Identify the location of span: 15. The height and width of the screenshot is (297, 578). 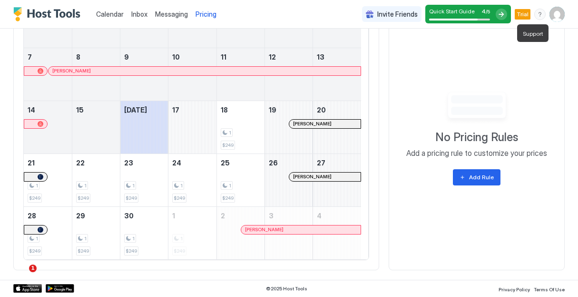
(80, 109).